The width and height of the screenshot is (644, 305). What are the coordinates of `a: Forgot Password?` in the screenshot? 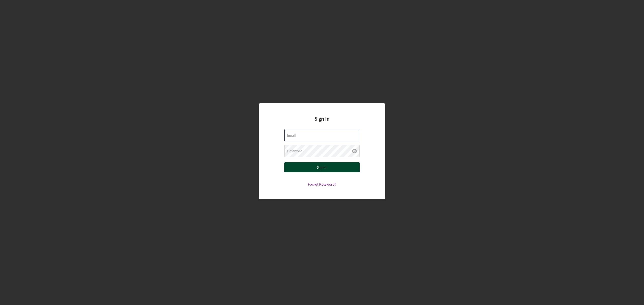 It's located at (322, 184).